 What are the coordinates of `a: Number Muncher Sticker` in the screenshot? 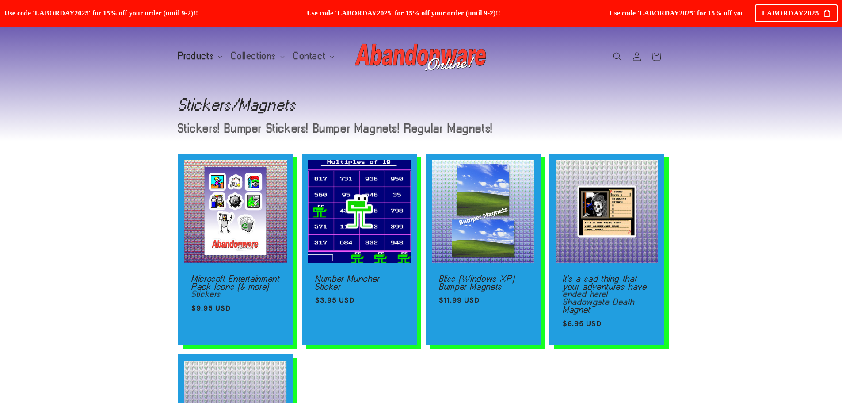 It's located at (359, 282).